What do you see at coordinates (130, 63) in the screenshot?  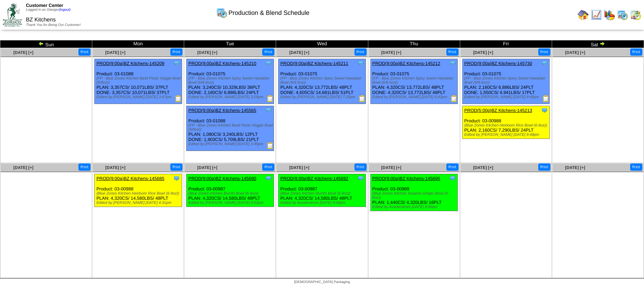 I see `a: PROD(9:00a)BZ Kitchens-145209` at bounding box center [130, 63].